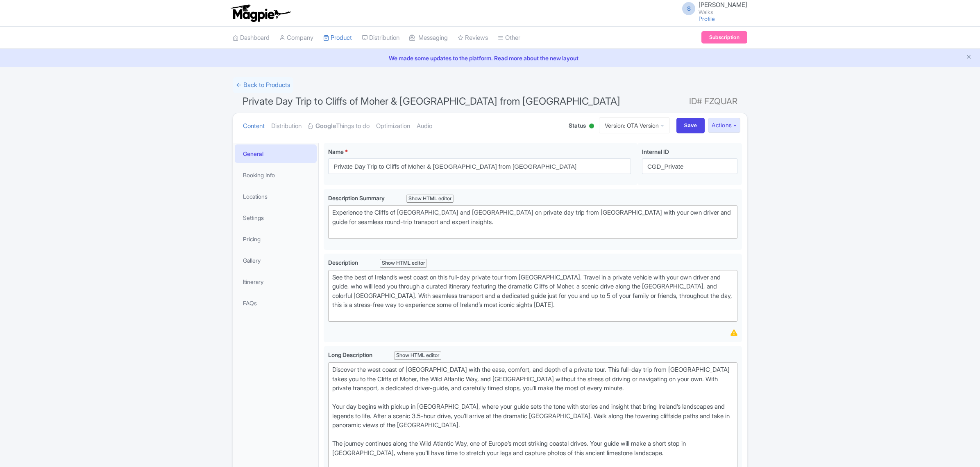 The width and height of the screenshot is (980, 467). I want to click on a: FAQs, so click(276, 302).